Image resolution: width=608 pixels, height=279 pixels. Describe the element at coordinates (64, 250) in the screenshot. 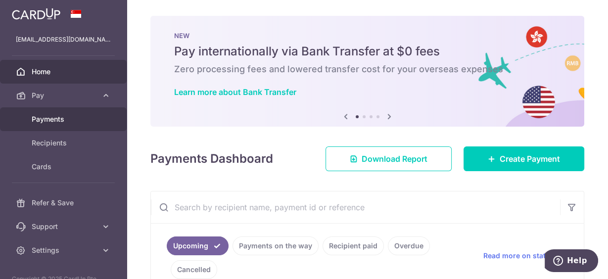

I see `span: Settings` at that location.